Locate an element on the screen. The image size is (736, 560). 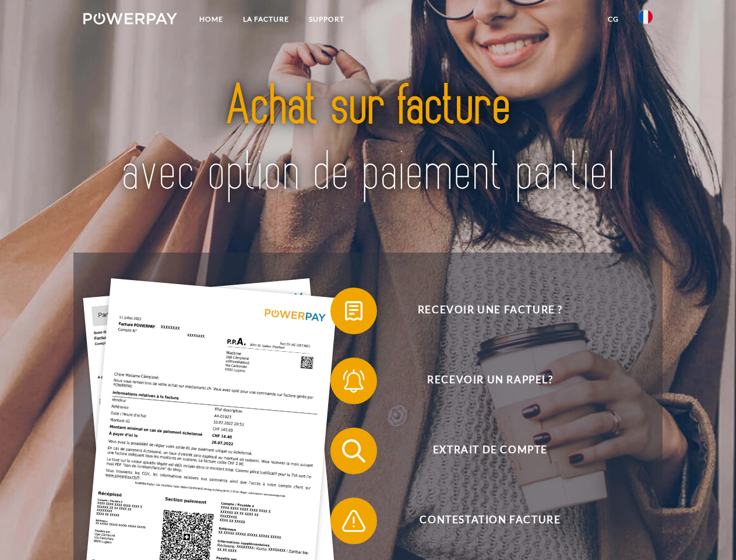
a: CG is located at coordinates (613, 19).